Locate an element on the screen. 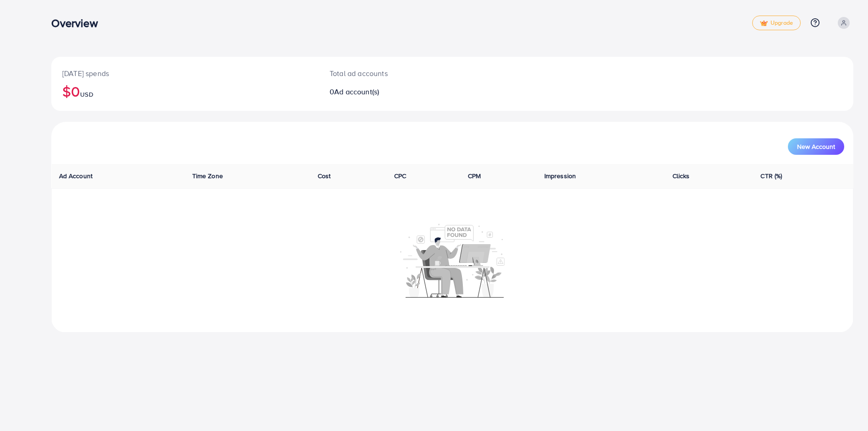  span: CPC is located at coordinates (400, 176).